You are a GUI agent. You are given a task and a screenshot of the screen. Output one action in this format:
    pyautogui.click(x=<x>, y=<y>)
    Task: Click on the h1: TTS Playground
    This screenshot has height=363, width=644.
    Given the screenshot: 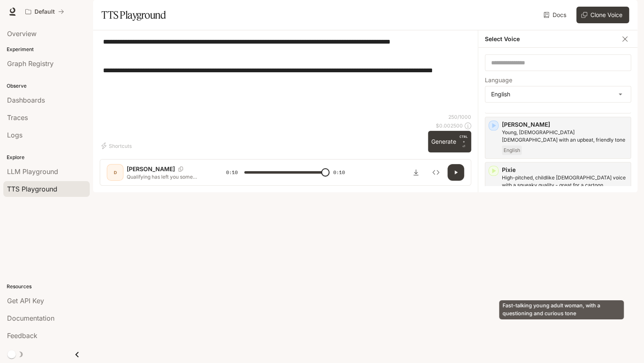 What is the action you would take?
    pyautogui.click(x=133, y=15)
    